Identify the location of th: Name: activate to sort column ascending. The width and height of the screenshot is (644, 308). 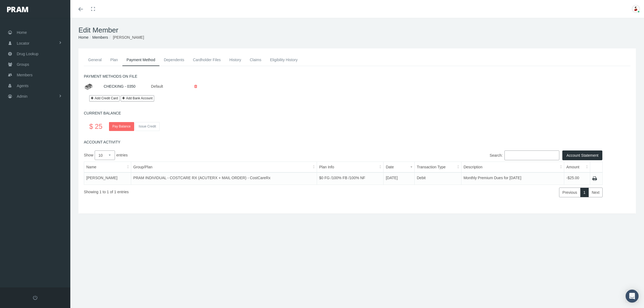
(108, 167).